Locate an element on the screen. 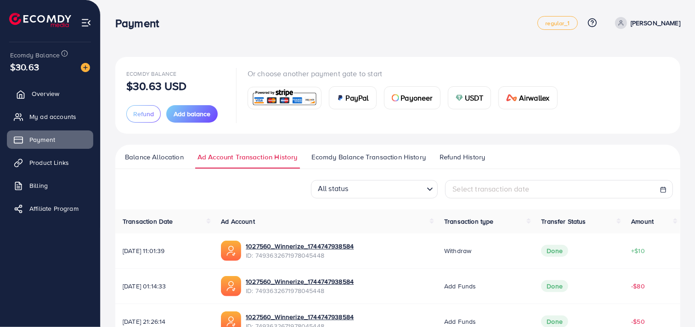 This screenshot has width=695, height=327. span: Affiliate Program is located at coordinates (54, 209).